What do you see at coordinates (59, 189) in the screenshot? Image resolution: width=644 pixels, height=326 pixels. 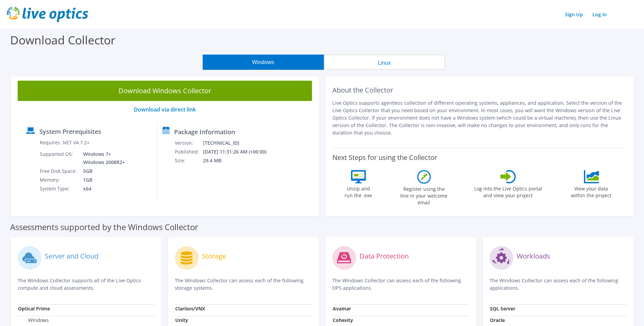 I see `td: System Type:` at bounding box center [59, 189].